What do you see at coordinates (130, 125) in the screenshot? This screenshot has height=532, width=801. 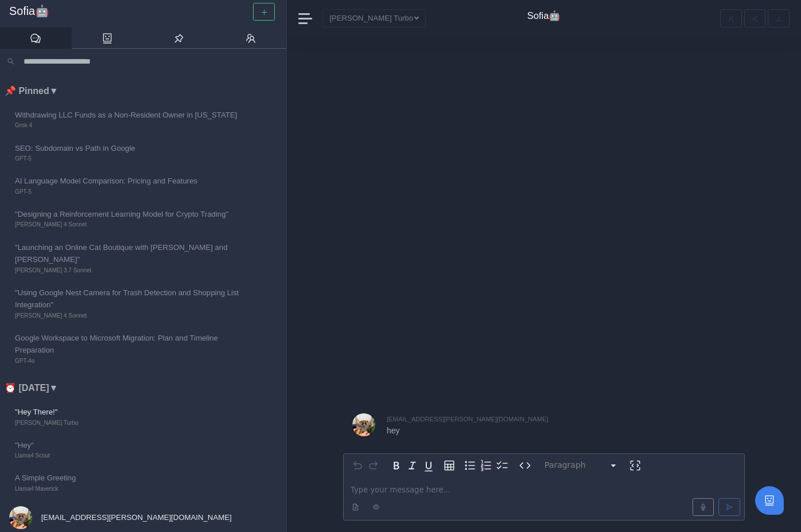 I see `span: Grok 4` at bounding box center [130, 125].